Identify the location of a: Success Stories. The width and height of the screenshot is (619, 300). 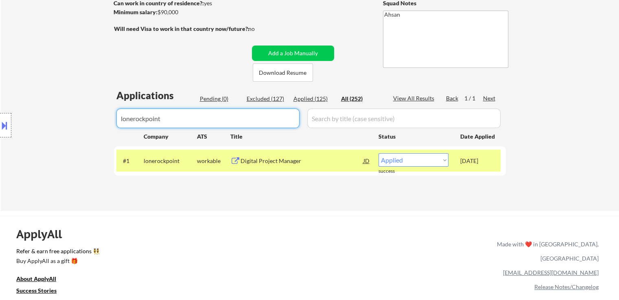
(42, 292).